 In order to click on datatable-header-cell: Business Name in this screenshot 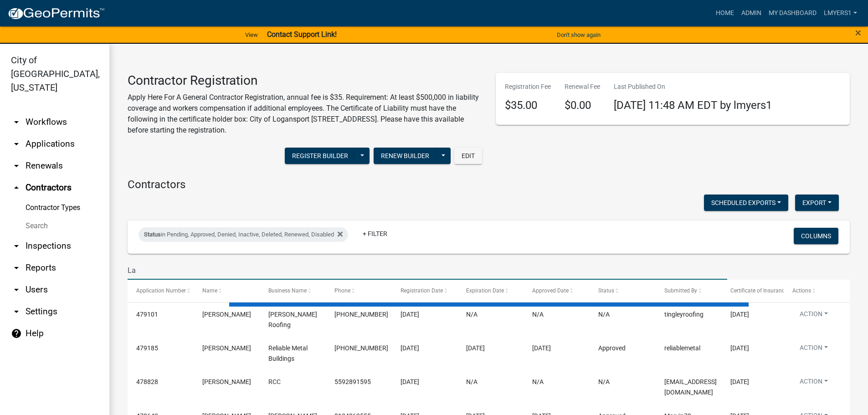, I will do `click(293, 291)`.